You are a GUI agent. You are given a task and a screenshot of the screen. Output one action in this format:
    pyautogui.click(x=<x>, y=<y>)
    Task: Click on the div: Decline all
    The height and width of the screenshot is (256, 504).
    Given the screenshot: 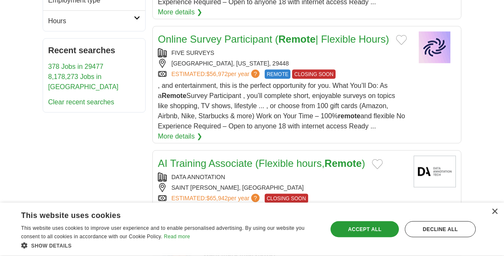 What is the action you would take?
    pyautogui.click(x=440, y=229)
    